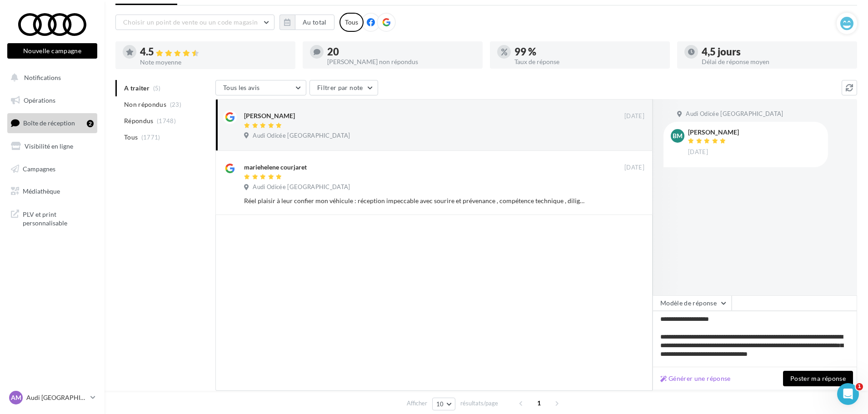 Image resolution: width=868 pixels, height=414 pixels. Describe the element at coordinates (191, 22) in the screenshot. I see `span: Choisir un point de vente ou un code magasin` at that location.